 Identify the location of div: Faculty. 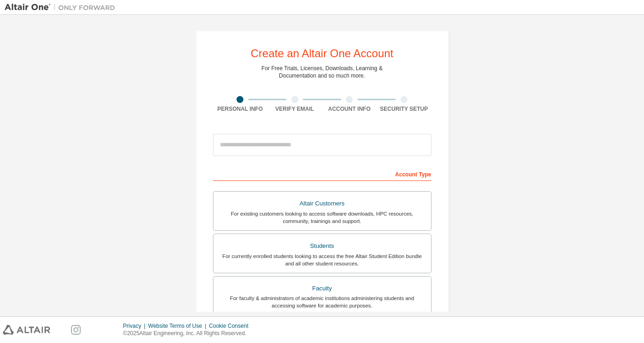
(322, 289).